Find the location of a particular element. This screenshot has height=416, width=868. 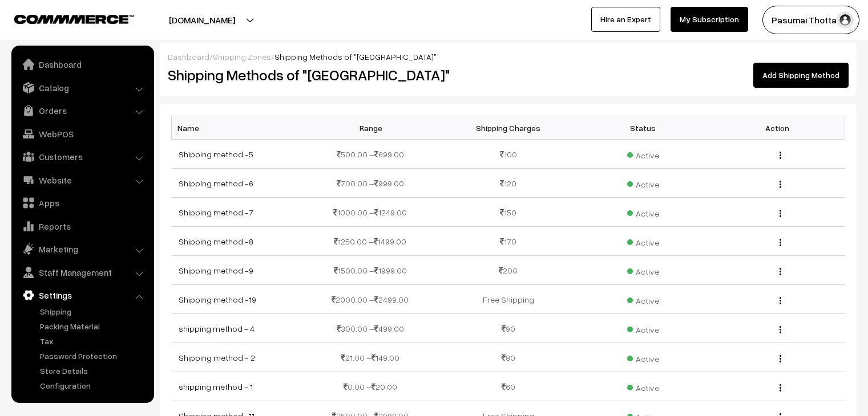

td: 300.00 – 499.00 is located at coordinates (374, 328).